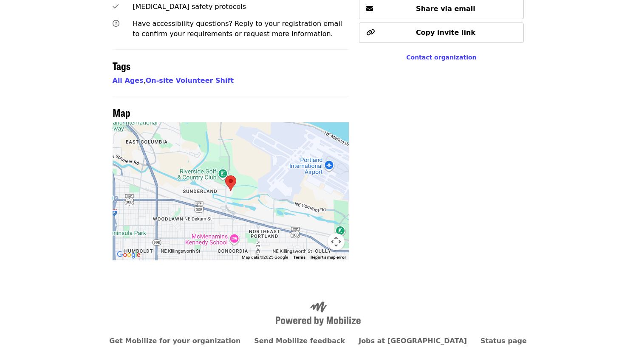 This screenshot has width=636, height=364. What do you see at coordinates (189, 80) in the screenshot?
I see `a: On-site Volunteer Shift` at bounding box center [189, 80].